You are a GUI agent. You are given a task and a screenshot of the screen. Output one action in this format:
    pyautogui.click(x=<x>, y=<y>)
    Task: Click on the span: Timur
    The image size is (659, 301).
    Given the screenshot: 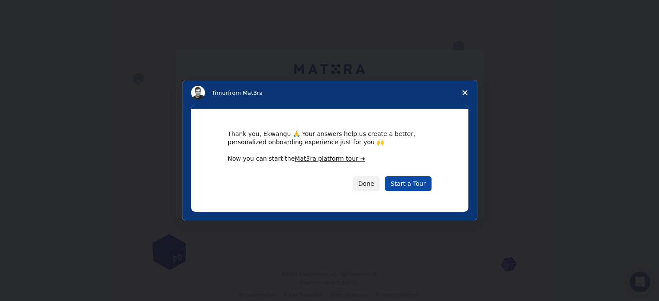 What is the action you would take?
    pyautogui.click(x=220, y=93)
    